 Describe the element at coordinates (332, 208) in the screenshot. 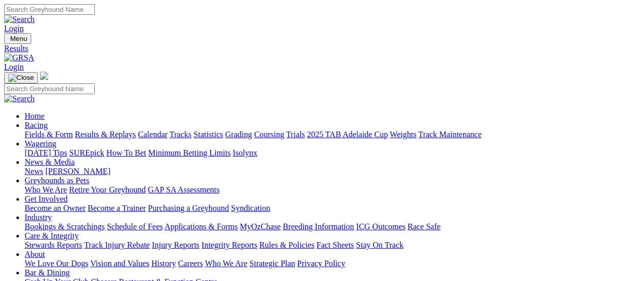

I see `div: Get Involved` at that location.